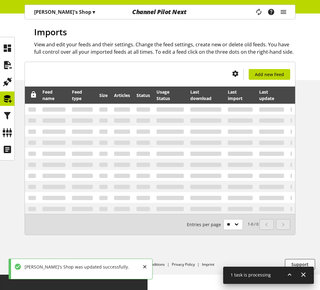 This screenshot has height=290, width=320. Describe the element at coordinates (206, 95) in the screenshot. I see `div: Last download` at that location.